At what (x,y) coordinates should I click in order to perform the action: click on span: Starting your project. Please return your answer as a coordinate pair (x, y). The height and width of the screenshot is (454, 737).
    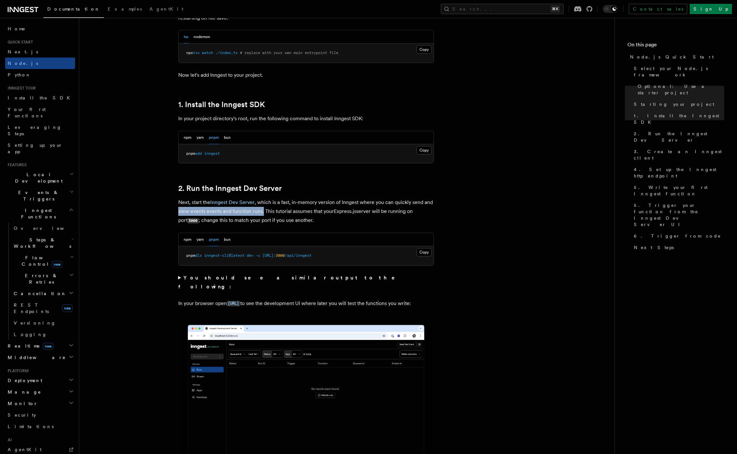
    Looking at the image, I should click on (674, 104).